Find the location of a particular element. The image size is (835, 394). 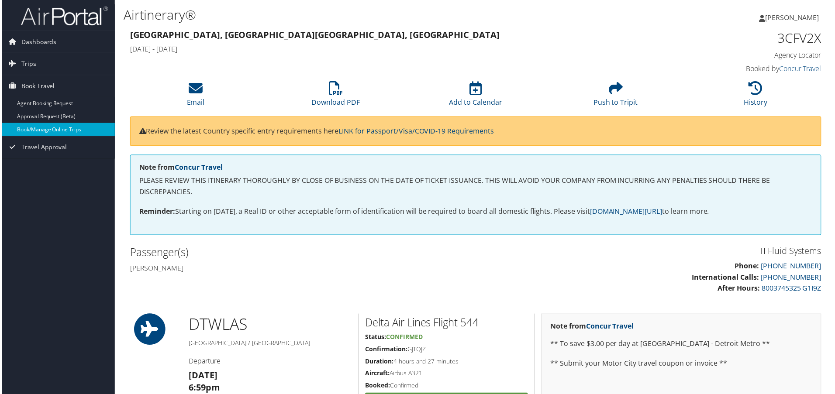

strong: Phone: is located at coordinates (748, 267).